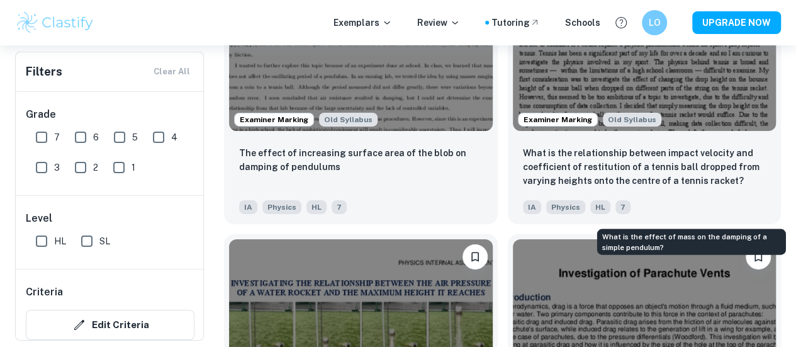  Describe the element at coordinates (621, 23) in the screenshot. I see `button: Help and Feedback` at that location.